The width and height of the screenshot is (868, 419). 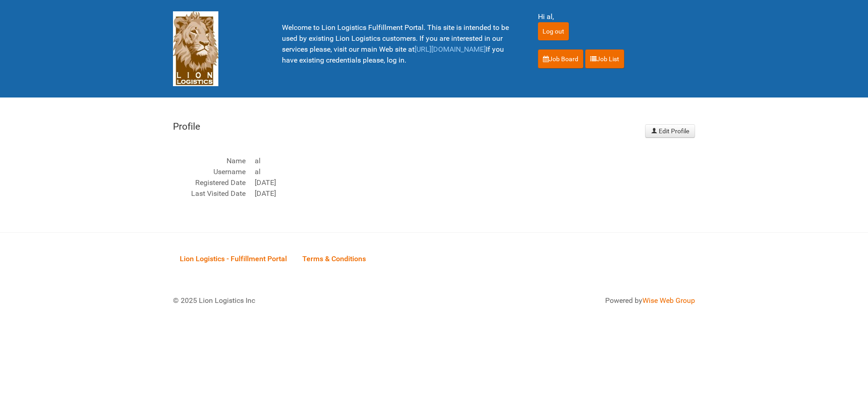 What do you see at coordinates (554, 31) in the screenshot?
I see `input: Log out` at bounding box center [554, 31].